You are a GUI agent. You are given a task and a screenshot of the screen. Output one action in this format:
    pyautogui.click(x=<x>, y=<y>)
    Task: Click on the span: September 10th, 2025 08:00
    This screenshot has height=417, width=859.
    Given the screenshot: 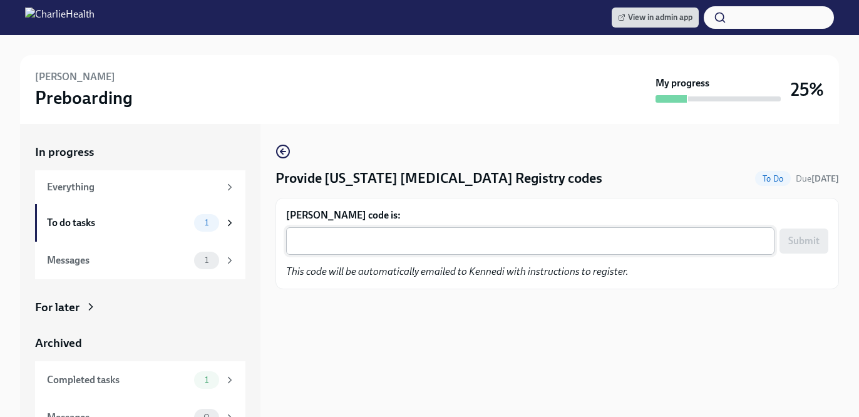 What is the action you would take?
    pyautogui.click(x=817, y=178)
    